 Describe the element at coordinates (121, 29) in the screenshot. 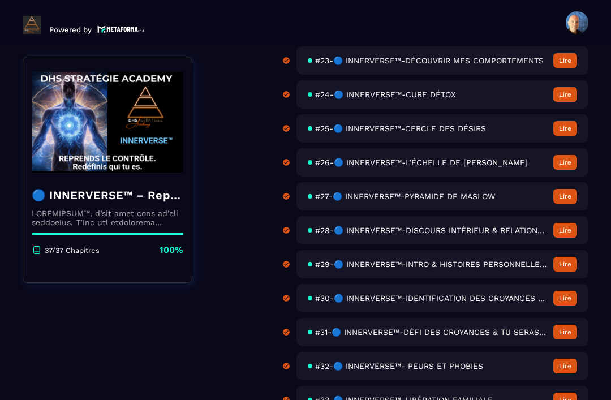

I see `img: logo` at that location.